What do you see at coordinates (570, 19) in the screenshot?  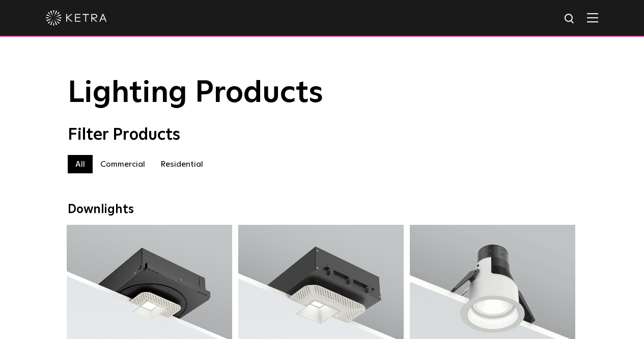 I see `img: search icon` at bounding box center [570, 19].